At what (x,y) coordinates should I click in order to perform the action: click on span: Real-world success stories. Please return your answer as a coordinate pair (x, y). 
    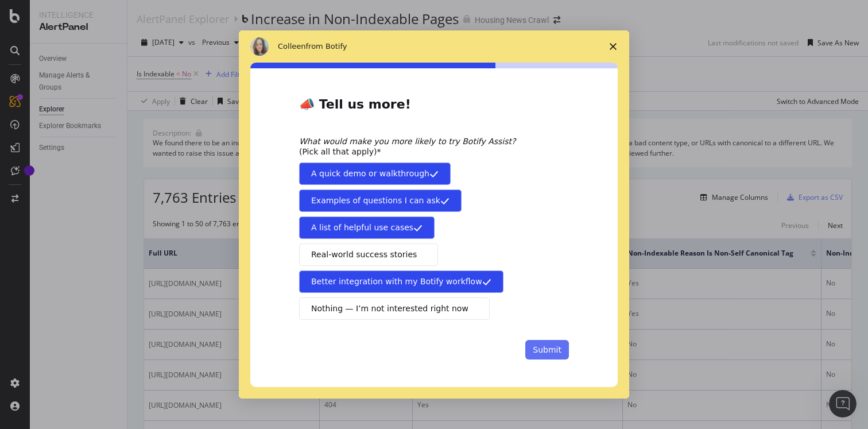
    Looking at the image, I should click on (364, 255).